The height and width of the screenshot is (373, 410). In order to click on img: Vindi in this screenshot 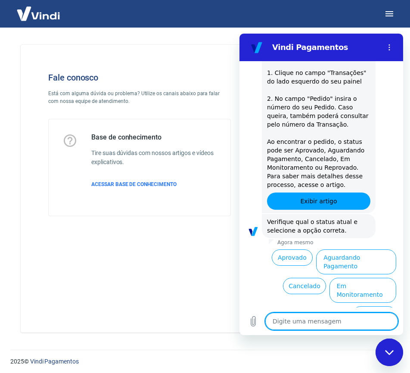, I will do `click(38, 13)`.